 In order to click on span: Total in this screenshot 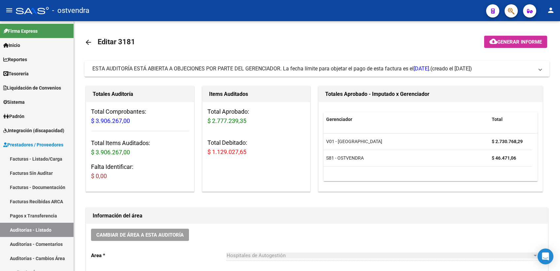, I will do `click(497, 119)`.